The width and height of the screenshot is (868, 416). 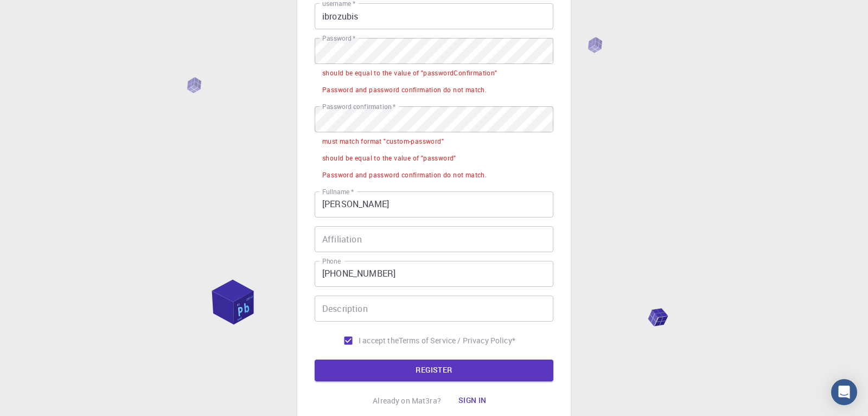 What do you see at coordinates (410, 73) in the screenshot?
I see `div: should be equal to the value of "passwordConfirmation"` at bounding box center [410, 73].